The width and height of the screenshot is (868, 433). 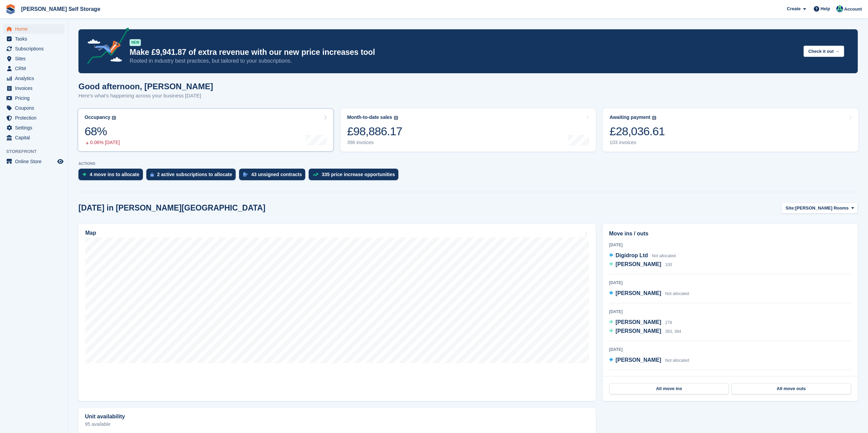 I want to click on span: Home, so click(x=36, y=29).